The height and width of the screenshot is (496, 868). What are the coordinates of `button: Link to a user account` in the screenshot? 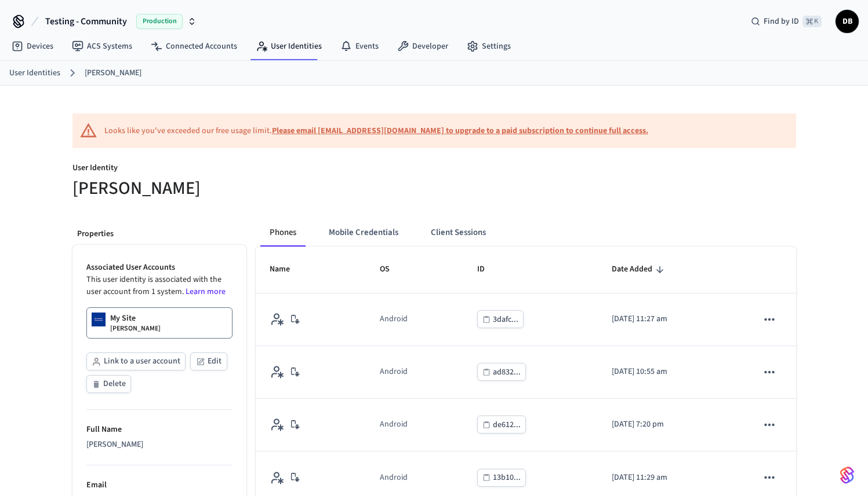 It's located at (136, 361).